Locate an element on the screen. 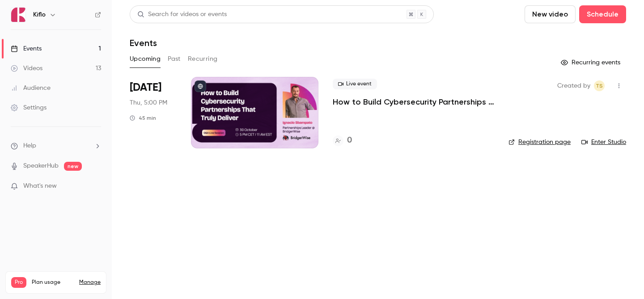  div: Videos is located at coordinates (26, 68).